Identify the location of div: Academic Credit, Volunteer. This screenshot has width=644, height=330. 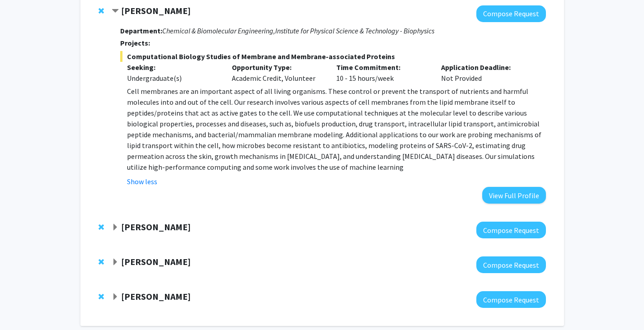
(277, 73).